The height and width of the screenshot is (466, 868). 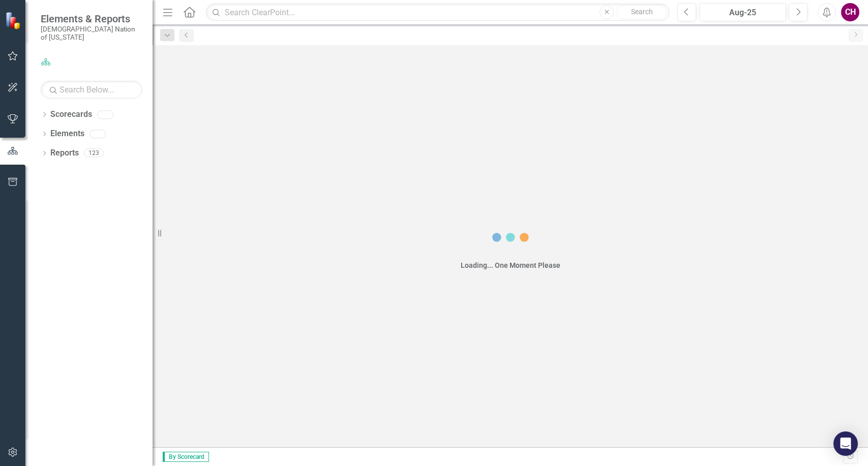 What do you see at coordinates (641, 12) in the screenshot?
I see `span: Search` at bounding box center [641, 12].